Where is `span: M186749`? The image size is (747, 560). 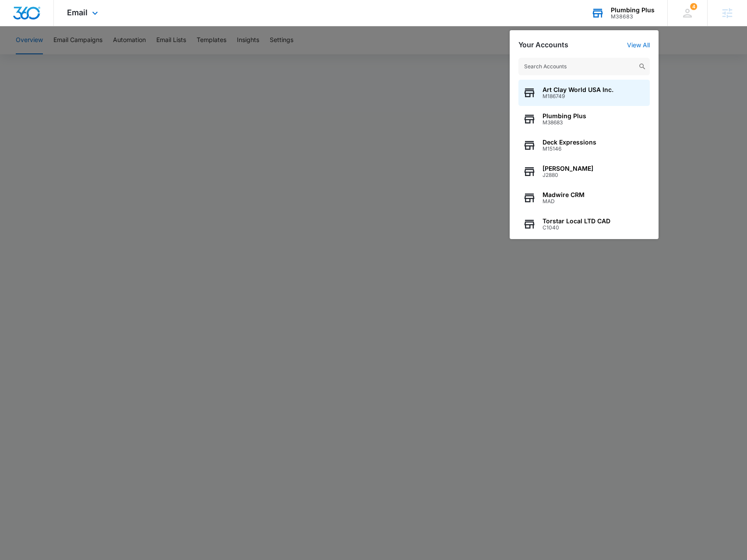
span: M186749 is located at coordinates (578, 96).